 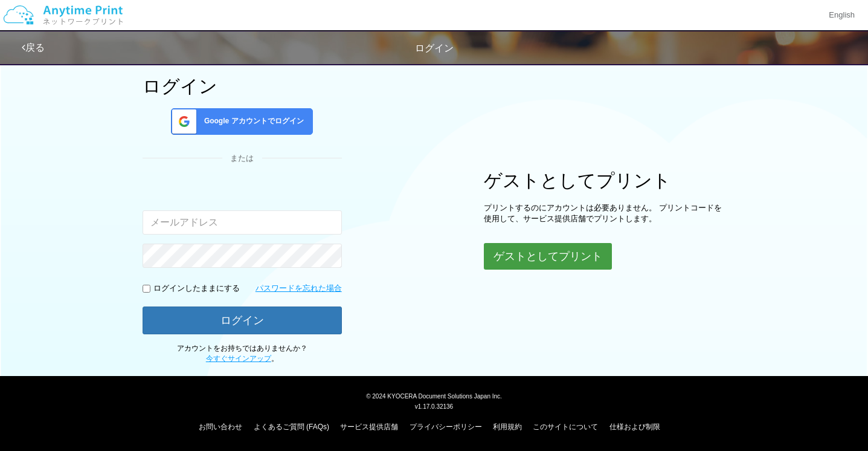 I want to click on p: ログインしたままにする, so click(x=196, y=288).